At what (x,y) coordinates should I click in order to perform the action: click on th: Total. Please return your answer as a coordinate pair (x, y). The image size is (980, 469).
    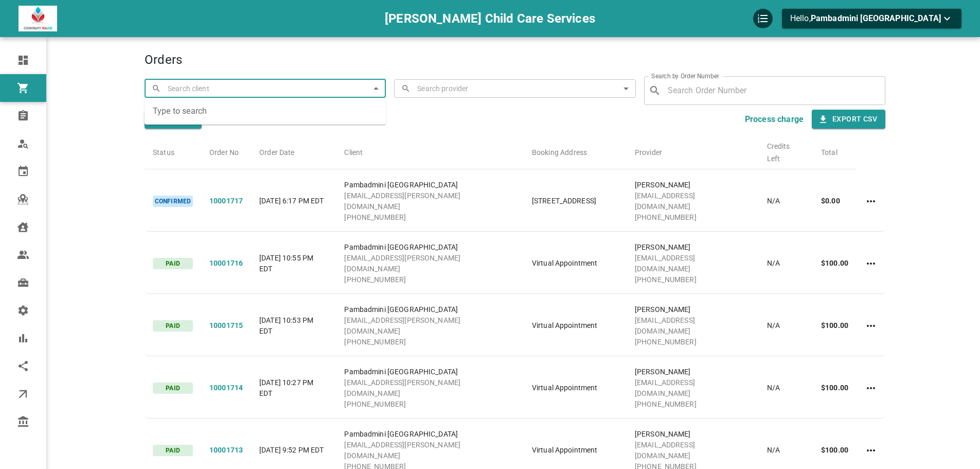
    Looking at the image, I should click on (835, 150).